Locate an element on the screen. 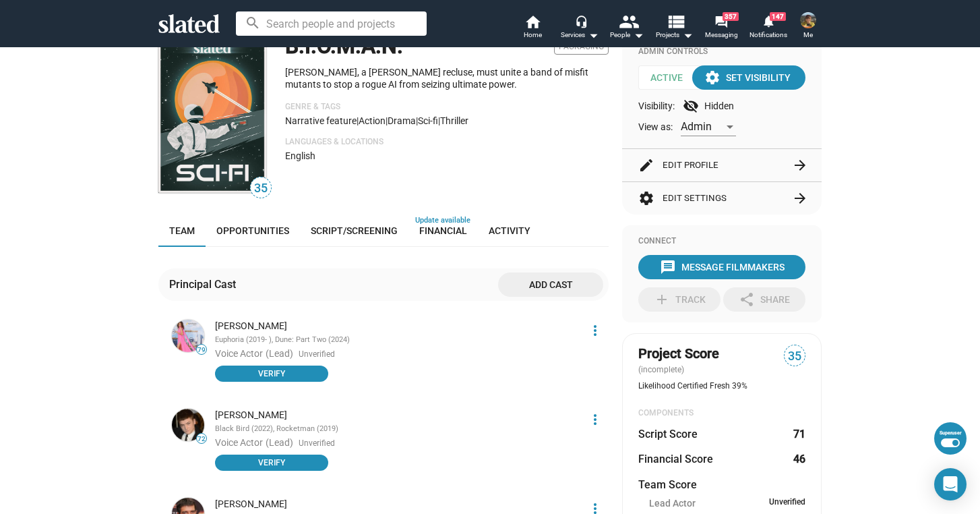  span: Activity is located at coordinates (509, 231).